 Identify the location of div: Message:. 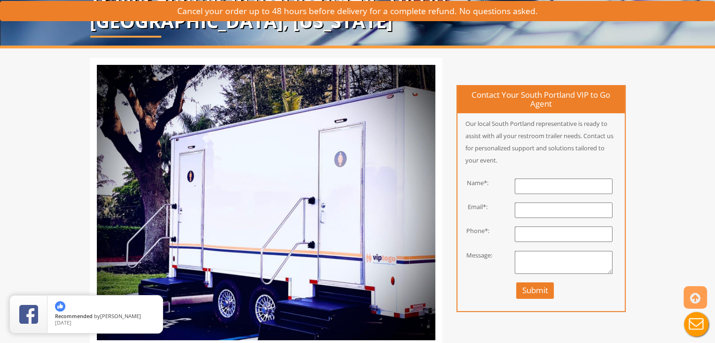
(473, 255).